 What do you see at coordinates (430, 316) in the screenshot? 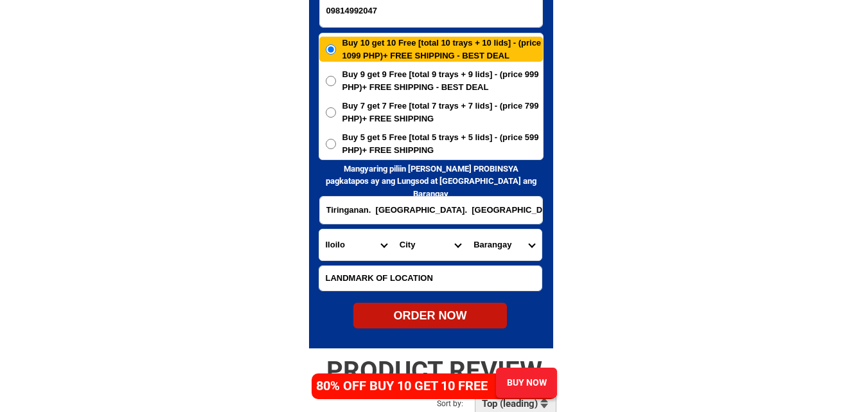
I see `div: ORDER NOW` at bounding box center [430, 316].